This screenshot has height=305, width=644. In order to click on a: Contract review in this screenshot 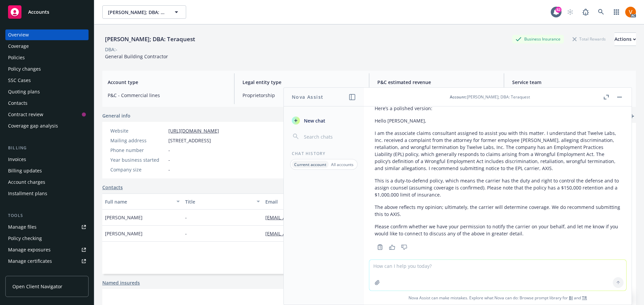, I will do `click(47, 115)`.